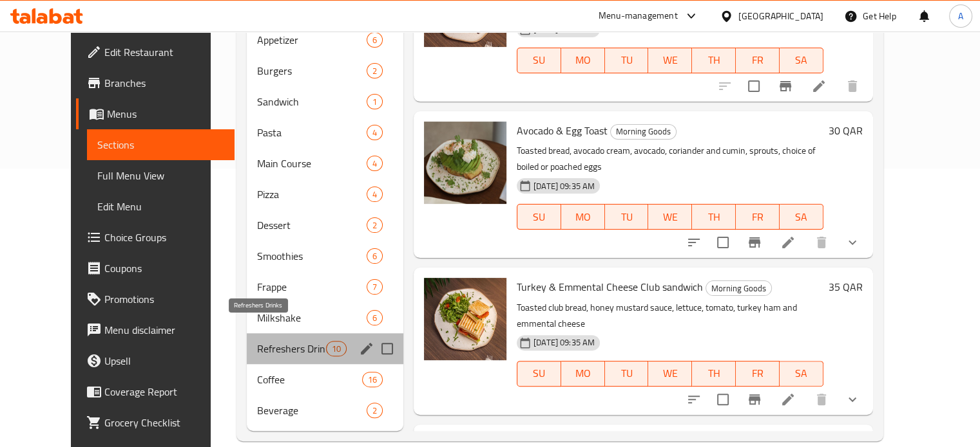  I want to click on span: Branches, so click(165, 83).